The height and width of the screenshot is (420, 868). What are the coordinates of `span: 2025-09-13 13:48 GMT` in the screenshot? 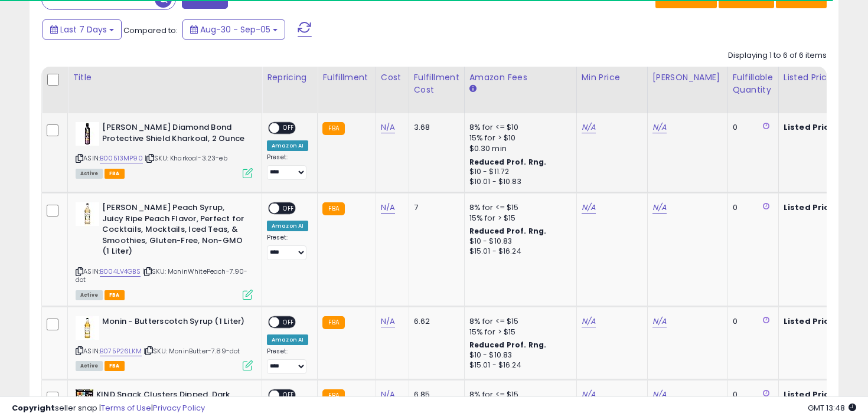 It's located at (832, 408).